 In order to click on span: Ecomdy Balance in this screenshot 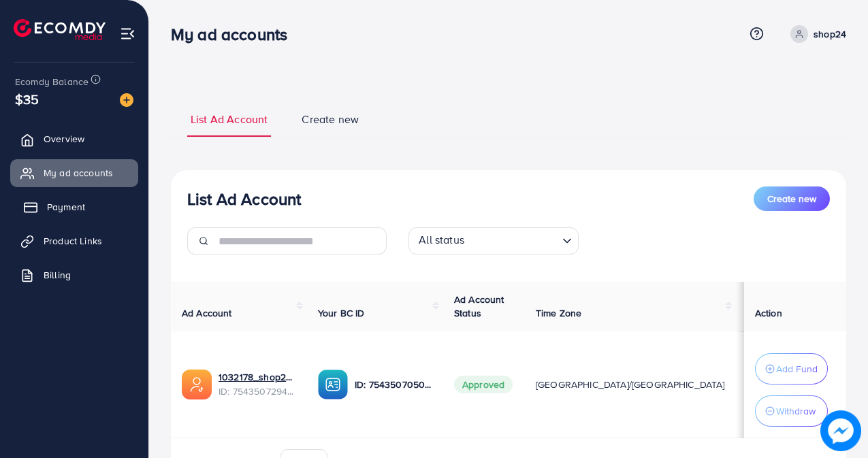, I will do `click(52, 81)`.